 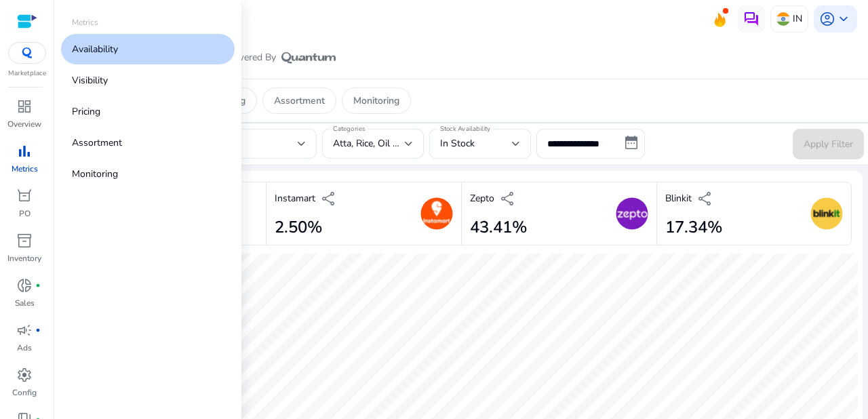 I want to click on span: orders, so click(x=25, y=196).